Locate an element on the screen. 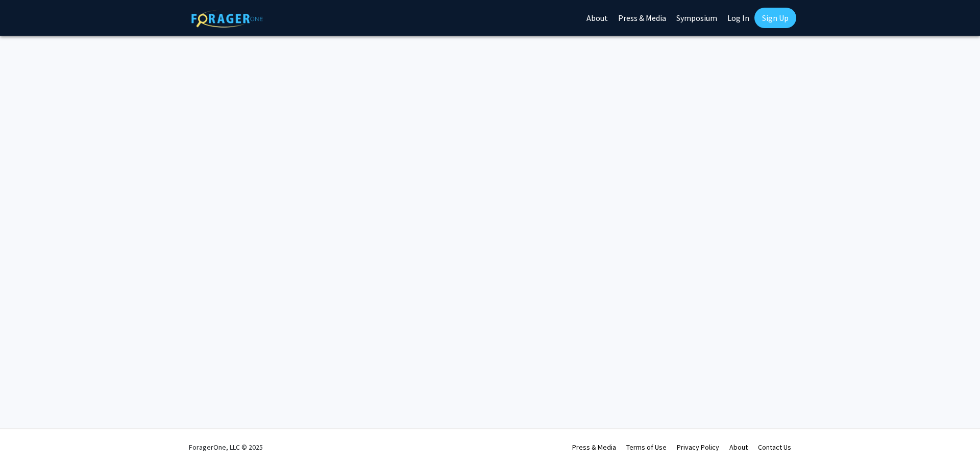 This screenshot has width=980, height=465. a: Terms of Use is located at coordinates (647, 447).